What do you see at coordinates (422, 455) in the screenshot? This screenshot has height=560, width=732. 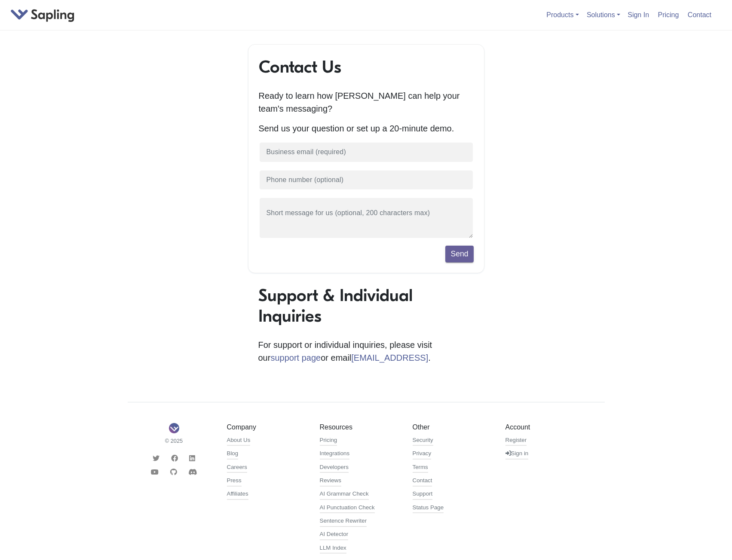 I see `a: Privacy` at bounding box center [422, 455].